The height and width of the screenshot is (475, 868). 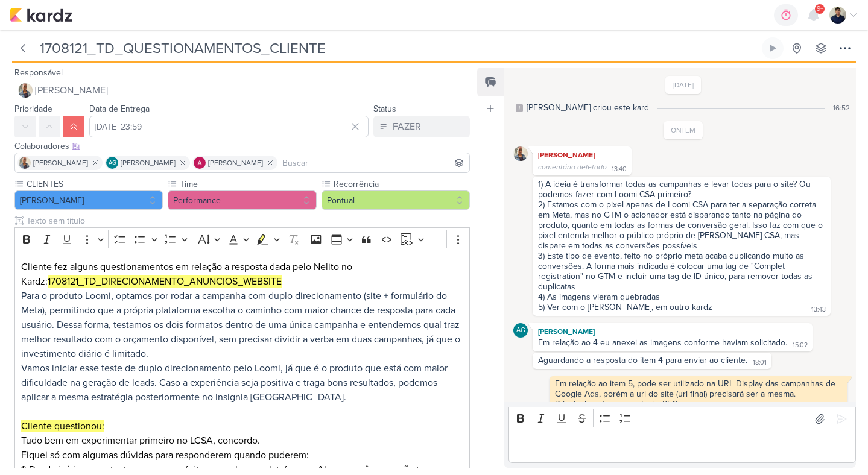 I want to click on div: 13:40, so click(x=619, y=169).